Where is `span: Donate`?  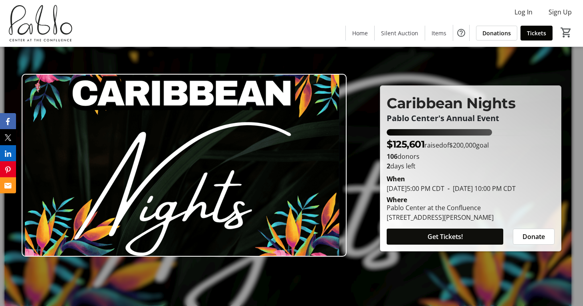 span: Donate is located at coordinates (534, 236).